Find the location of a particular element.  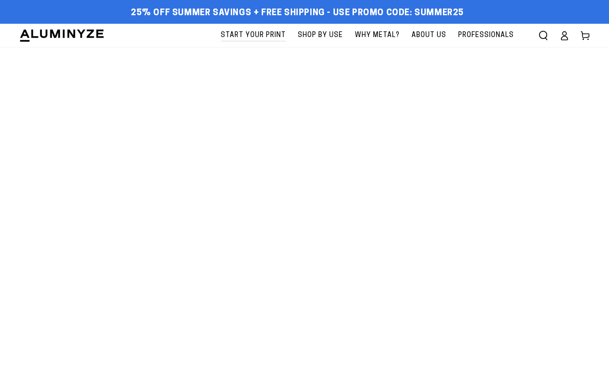

span: Start Your Print is located at coordinates (253, 35).